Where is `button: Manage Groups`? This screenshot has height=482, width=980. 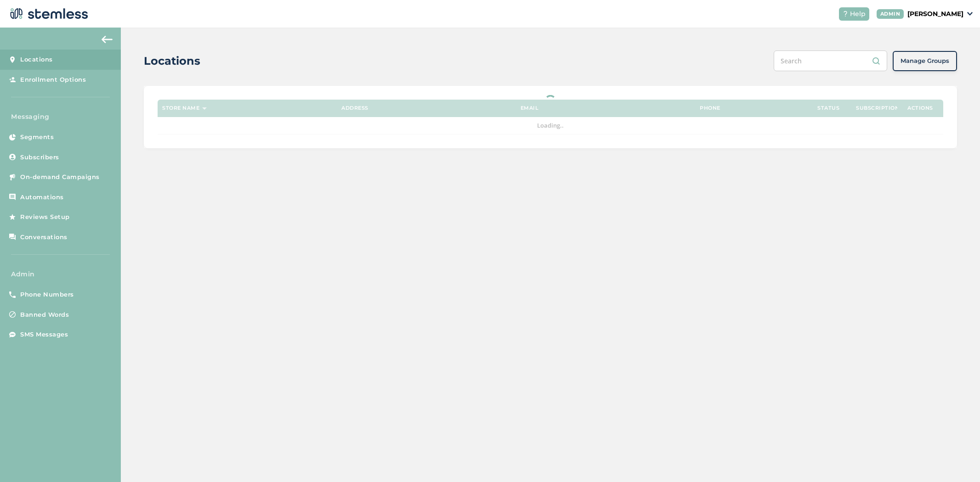 button: Manage Groups is located at coordinates (925, 61).